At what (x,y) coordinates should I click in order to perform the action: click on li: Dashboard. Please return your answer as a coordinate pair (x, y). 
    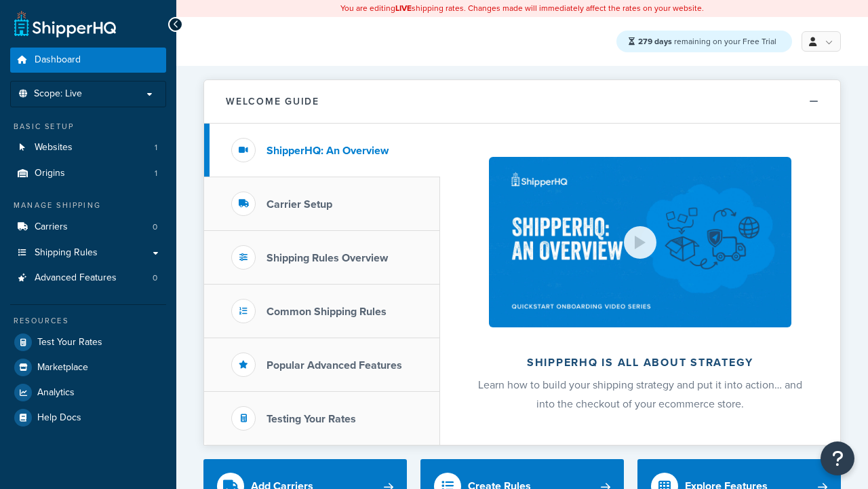
    Looking at the image, I should click on (88, 59).